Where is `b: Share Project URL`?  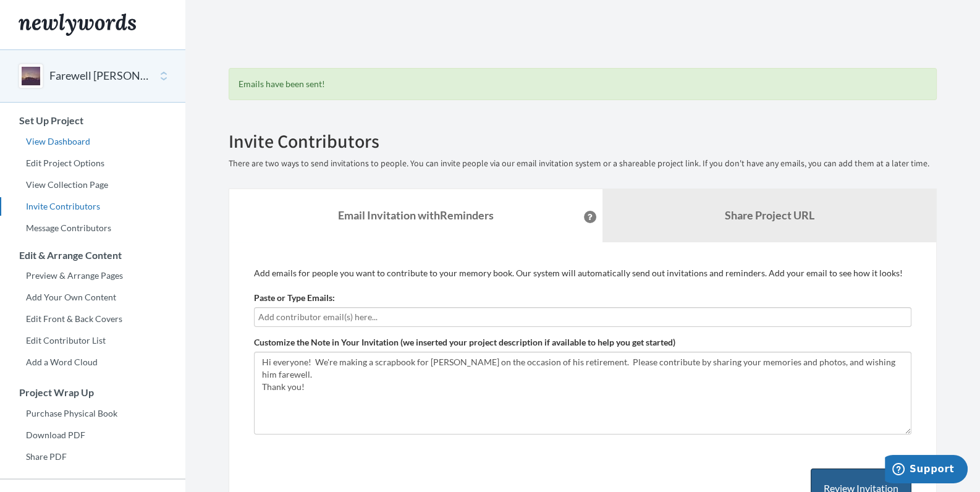 b: Share Project URL is located at coordinates (769, 215).